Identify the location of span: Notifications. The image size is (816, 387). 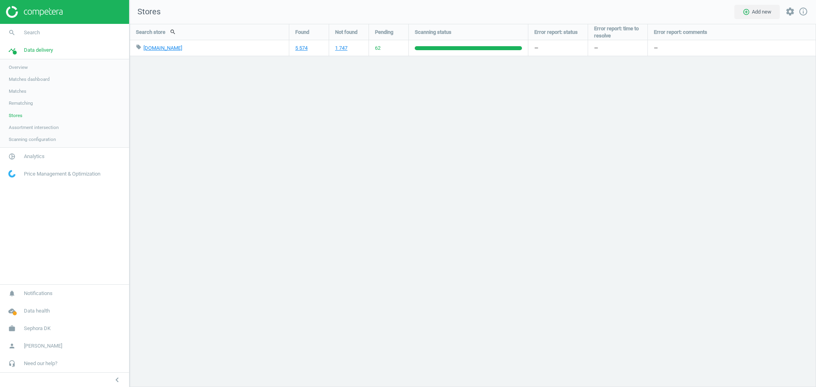
(38, 294).